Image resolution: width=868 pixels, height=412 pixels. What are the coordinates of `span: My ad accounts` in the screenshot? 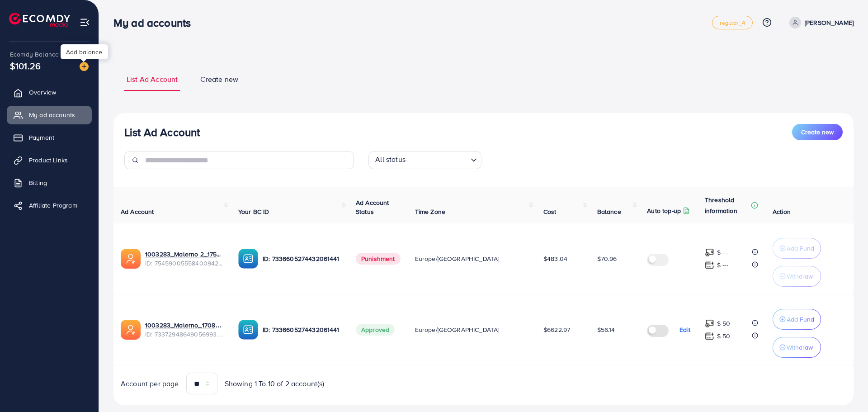 It's located at (52, 115).